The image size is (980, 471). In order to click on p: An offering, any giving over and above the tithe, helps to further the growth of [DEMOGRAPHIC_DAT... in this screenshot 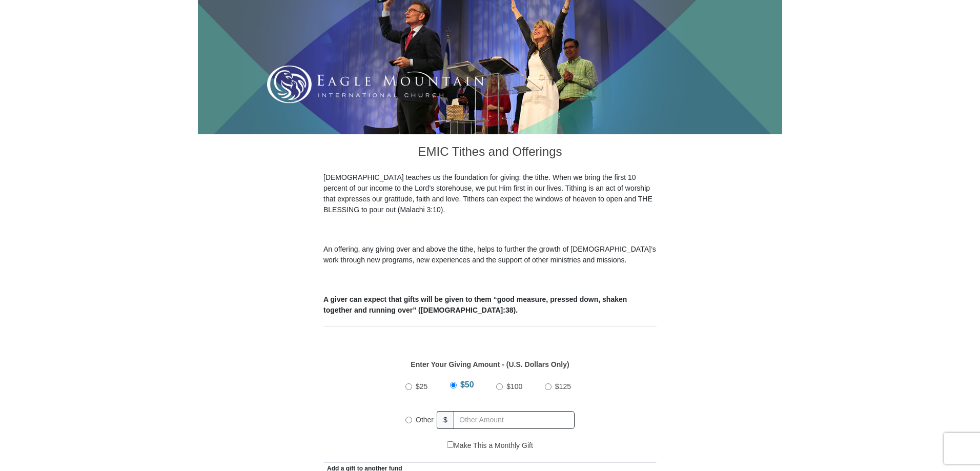, I will do `click(490, 255)`.